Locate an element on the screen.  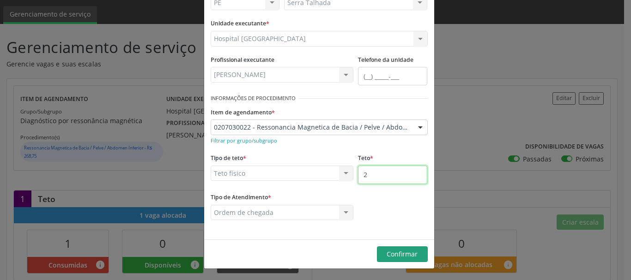
span: Confirmar is located at coordinates (402, 254).